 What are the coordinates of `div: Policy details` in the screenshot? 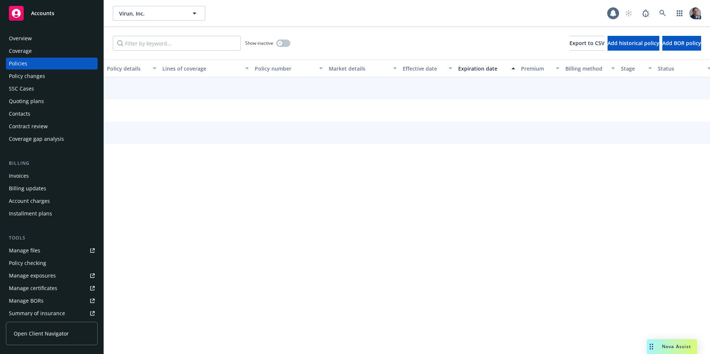 It's located at (128, 68).